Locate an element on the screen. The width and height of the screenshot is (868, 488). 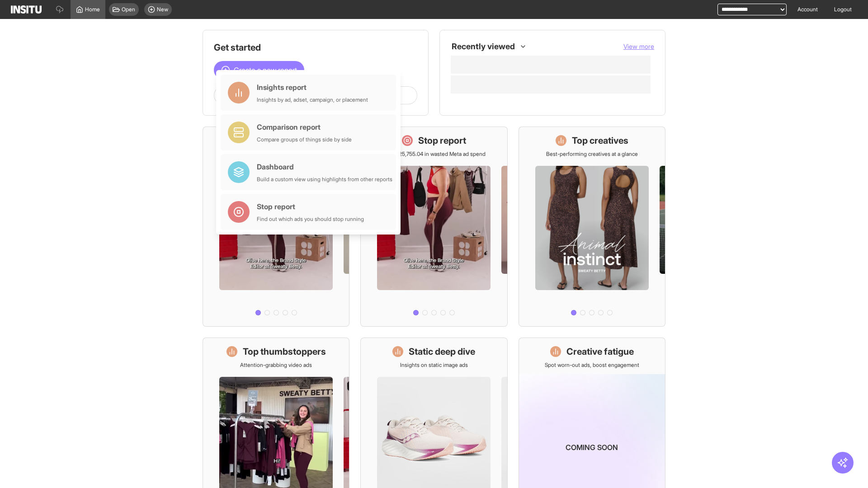
div: Insights report is located at coordinates (312, 87).